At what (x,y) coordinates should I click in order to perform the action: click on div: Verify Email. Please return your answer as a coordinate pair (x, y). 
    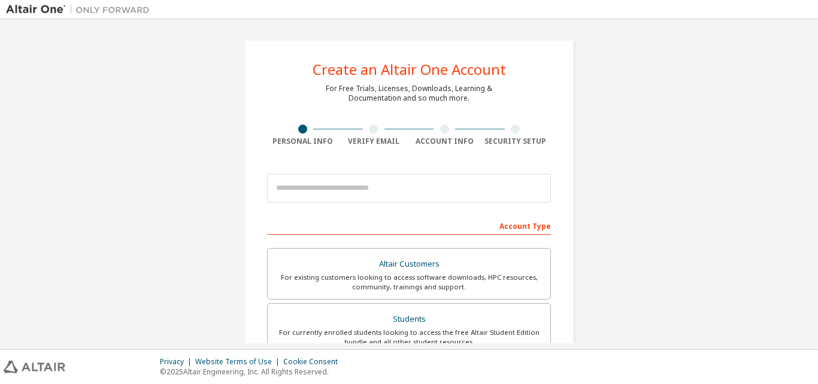
    Looking at the image, I should click on (374, 141).